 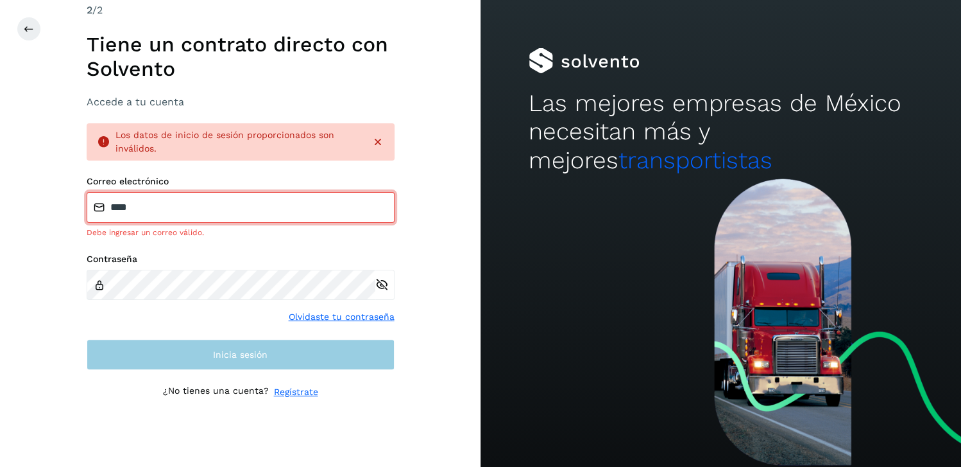 What do you see at coordinates (341, 316) in the screenshot?
I see `a: Olvidaste tu contraseña` at bounding box center [341, 316].